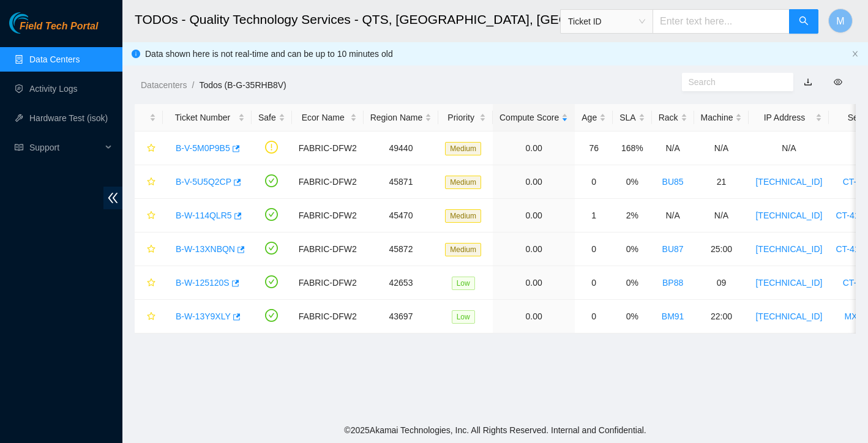  I want to click on a: BM91, so click(672, 316).